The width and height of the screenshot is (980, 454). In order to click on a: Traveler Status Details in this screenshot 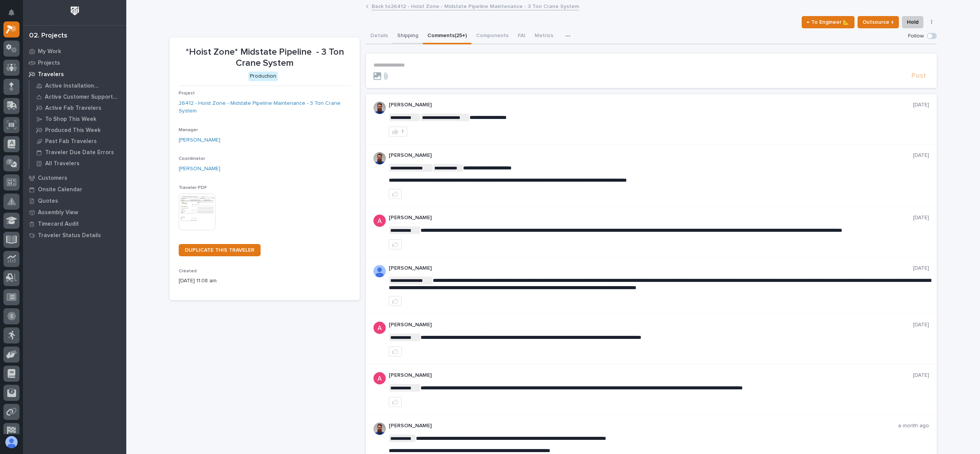, I will do `click(75, 235)`.